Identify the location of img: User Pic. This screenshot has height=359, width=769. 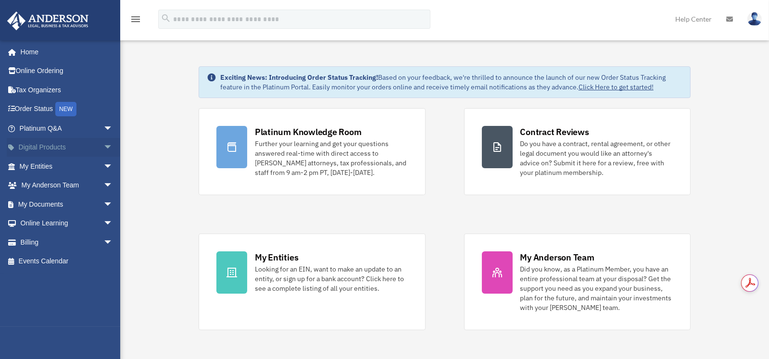
(755, 19).